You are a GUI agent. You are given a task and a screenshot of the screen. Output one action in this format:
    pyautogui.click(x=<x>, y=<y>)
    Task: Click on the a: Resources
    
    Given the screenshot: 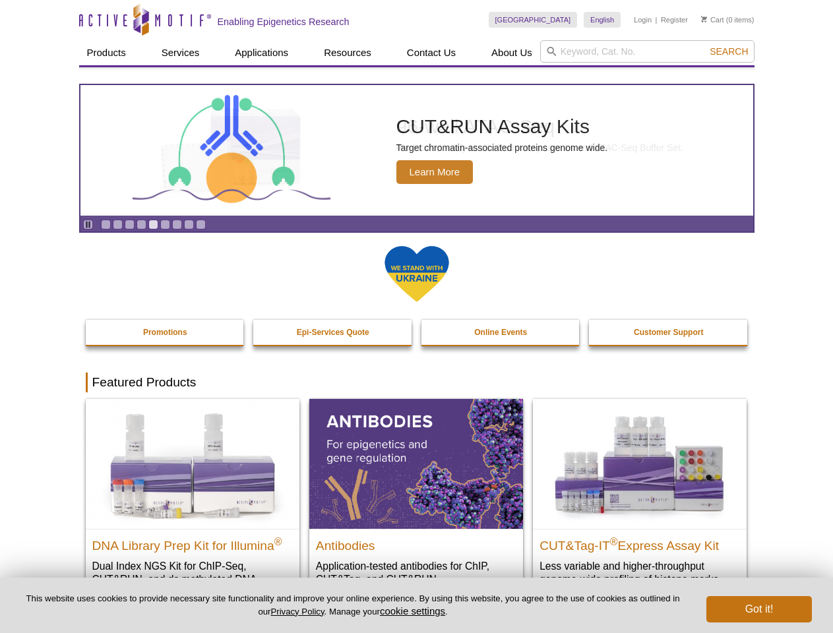 What is the action you would take?
    pyautogui.click(x=347, y=53)
    